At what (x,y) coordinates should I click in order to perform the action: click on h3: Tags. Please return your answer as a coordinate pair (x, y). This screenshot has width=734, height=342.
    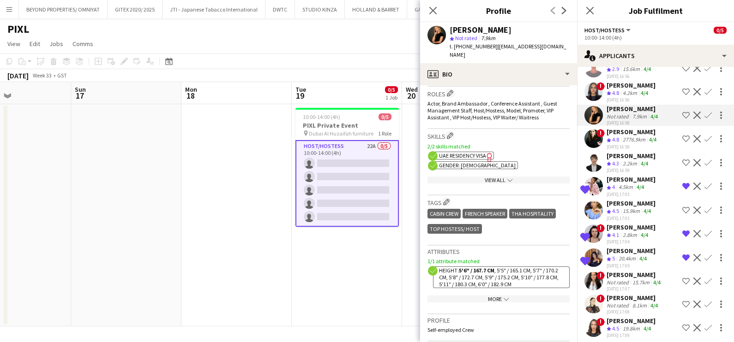
    Looking at the image, I should click on (498, 202).